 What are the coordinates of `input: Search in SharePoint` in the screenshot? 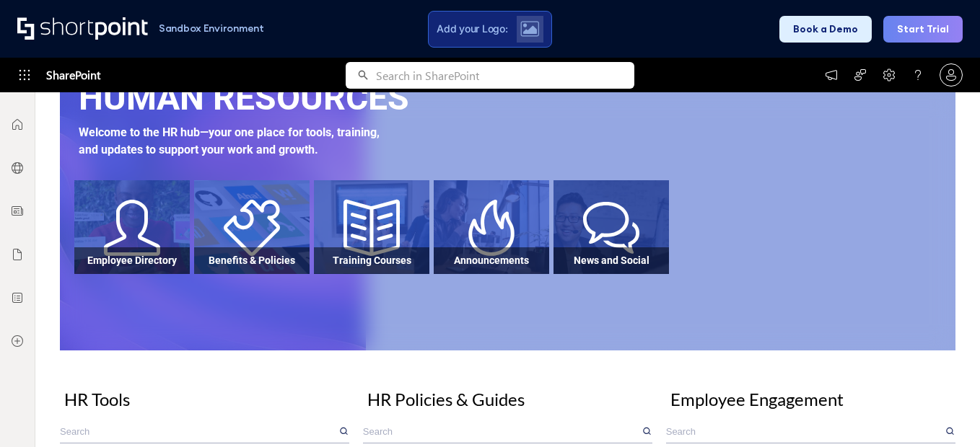 It's located at (505, 75).